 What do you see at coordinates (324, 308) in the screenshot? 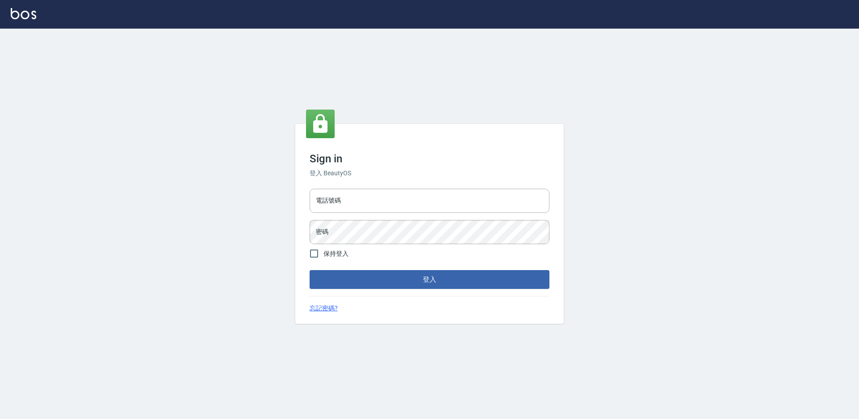
I see `a: 忘記密碼?` at bounding box center [324, 308].